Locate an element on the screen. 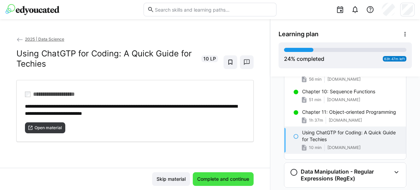  p: Chapter 10: Sequence Functions is located at coordinates (339, 92).